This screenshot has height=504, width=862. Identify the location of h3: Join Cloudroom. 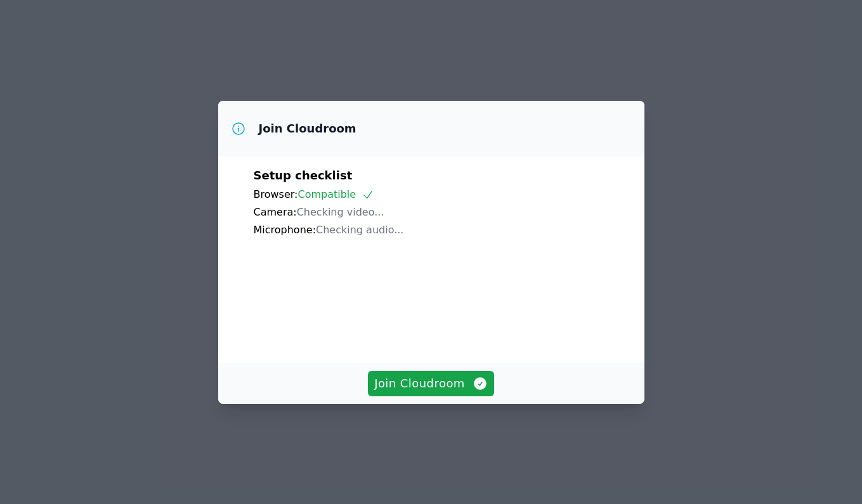
(308, 129).